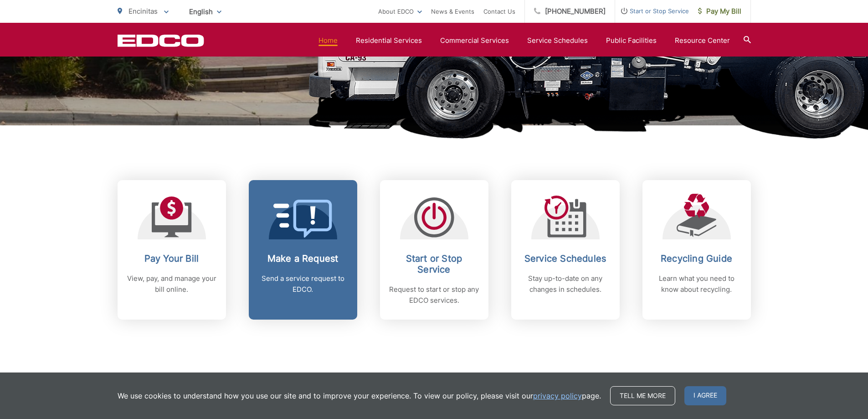  I want to click on p: Request to start or stop any EDCO services., so click(434, 295).